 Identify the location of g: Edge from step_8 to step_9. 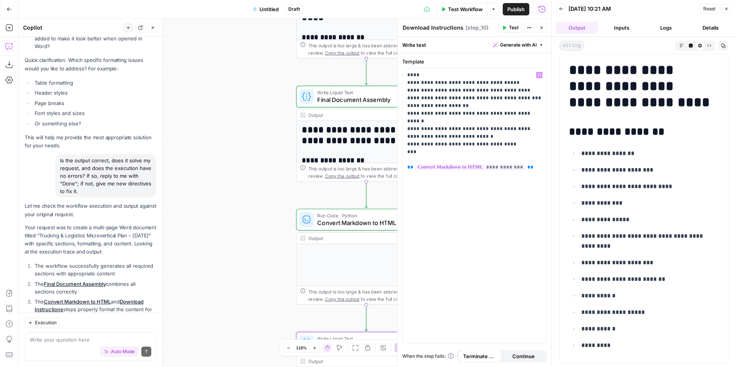
(366, 195).